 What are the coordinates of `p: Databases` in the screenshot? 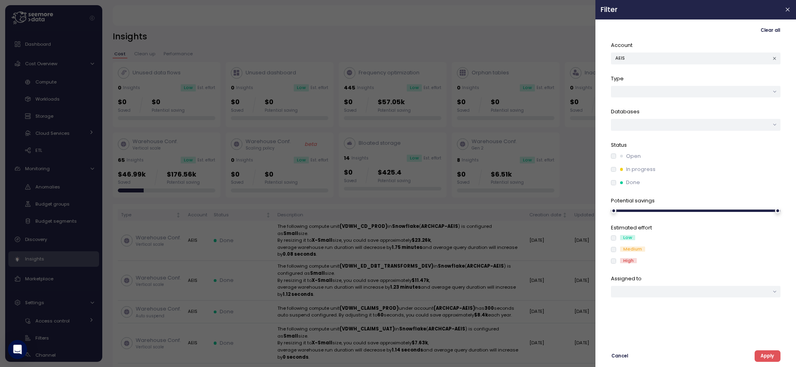 It's located at (696, 112).